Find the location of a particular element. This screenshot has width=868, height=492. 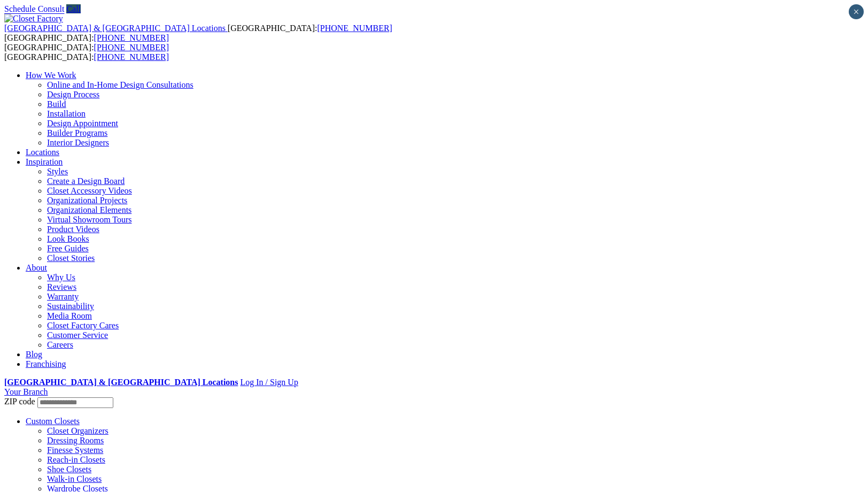

a: Interior Designers is located at coordinates (78, 142).